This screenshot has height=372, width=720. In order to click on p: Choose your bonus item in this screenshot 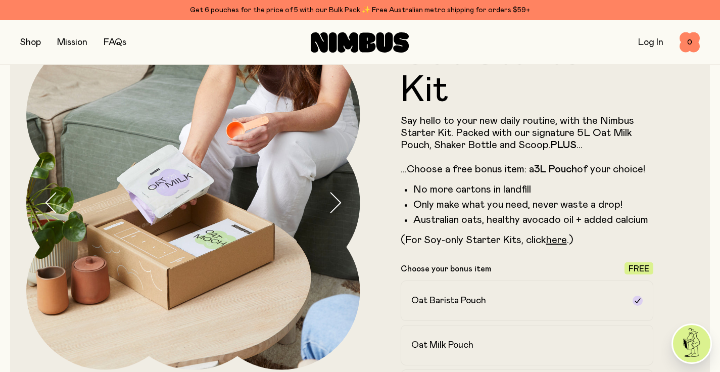, I will do `click(446, 269)`.